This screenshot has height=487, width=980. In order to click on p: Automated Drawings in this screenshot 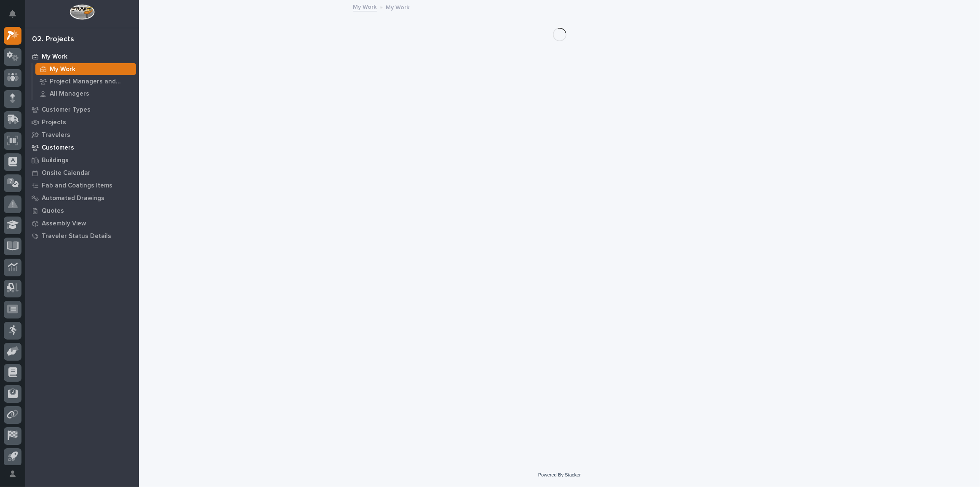, I will do `click(73, 198)`.